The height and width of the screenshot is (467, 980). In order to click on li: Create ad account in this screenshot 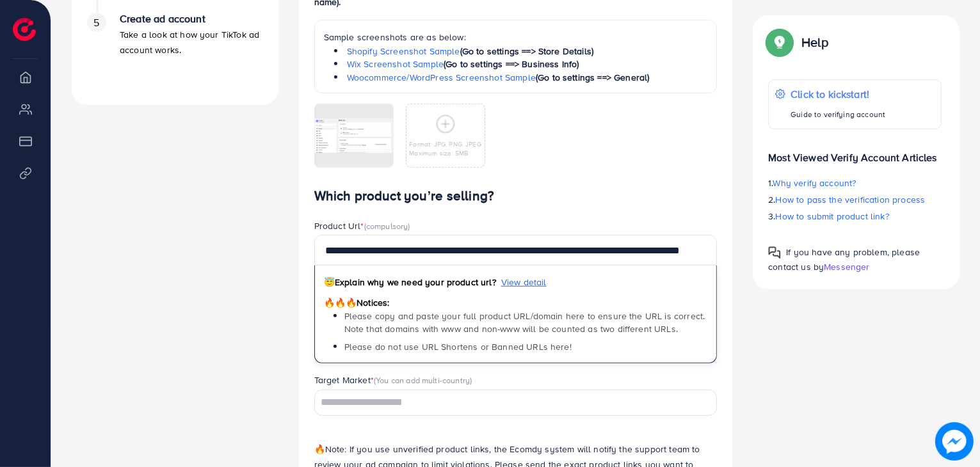, I will do `click(175, 51)`.